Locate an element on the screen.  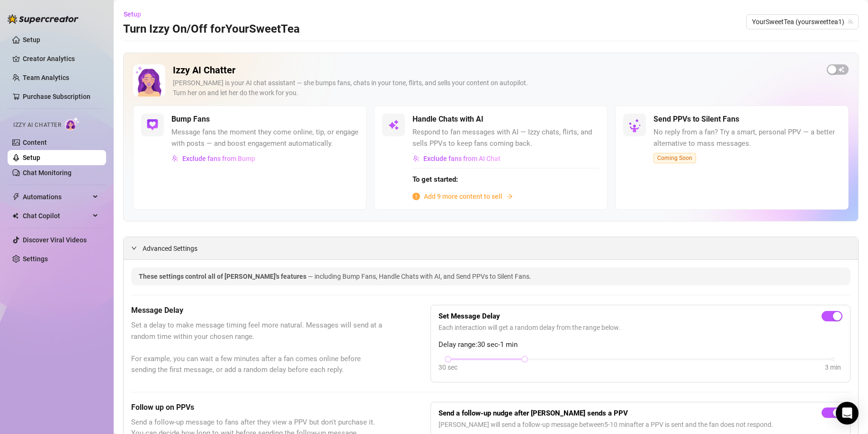
span: Chat Copilot is located at coordinates (56, 216).